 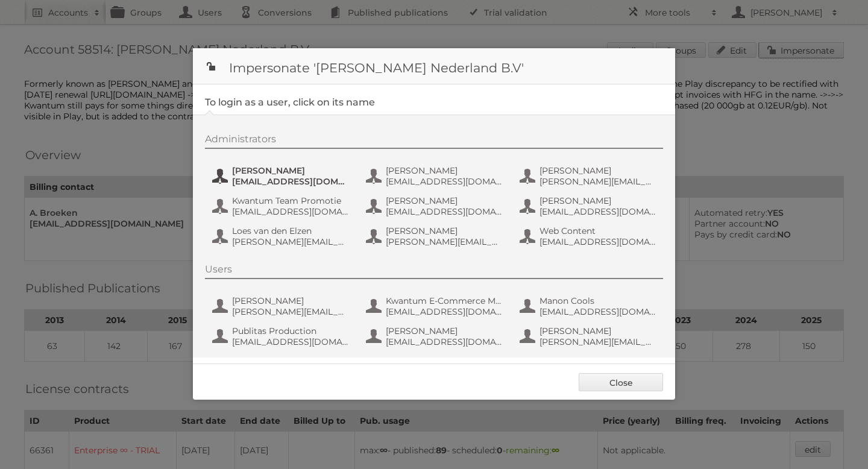 What do you see at coordinates (291, 331) in the screenshot?
I see `span: Publitas Production` at bounding box center [291, 331].